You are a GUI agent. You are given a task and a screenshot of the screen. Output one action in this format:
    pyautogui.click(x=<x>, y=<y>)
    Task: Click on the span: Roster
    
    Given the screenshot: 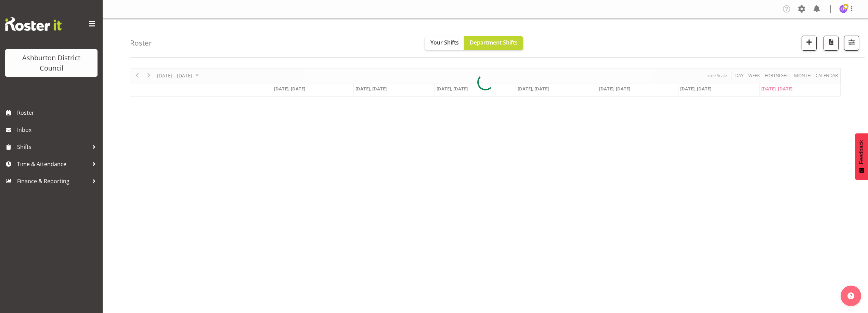 What is the action you would take?
    pyautogui.click(x=58, y=112)
    